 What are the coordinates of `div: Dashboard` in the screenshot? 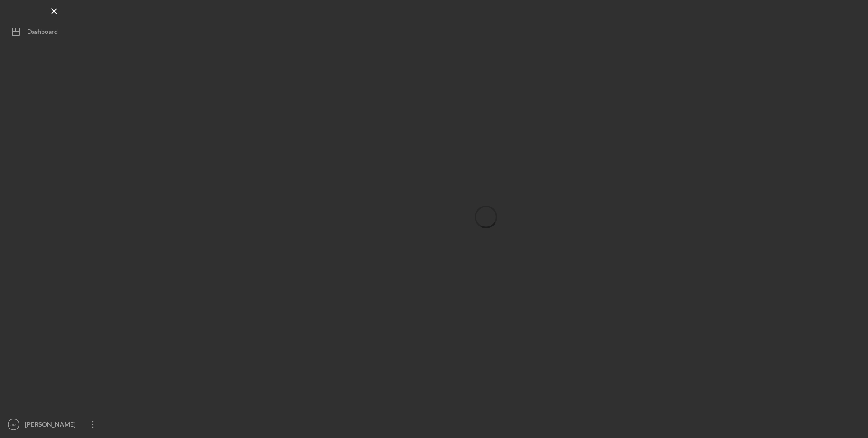 It's located at (42, 33).